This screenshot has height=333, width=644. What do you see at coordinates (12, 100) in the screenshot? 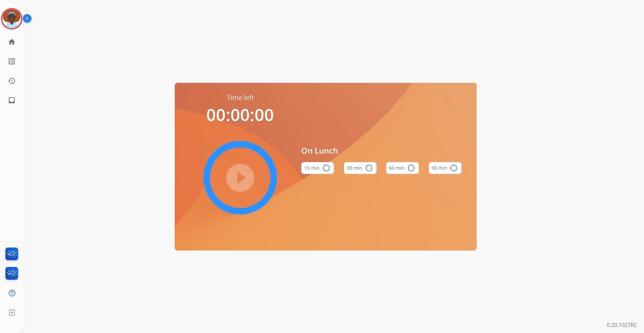
I see `mat-icon: inbox` at bounding box center [12, 100].